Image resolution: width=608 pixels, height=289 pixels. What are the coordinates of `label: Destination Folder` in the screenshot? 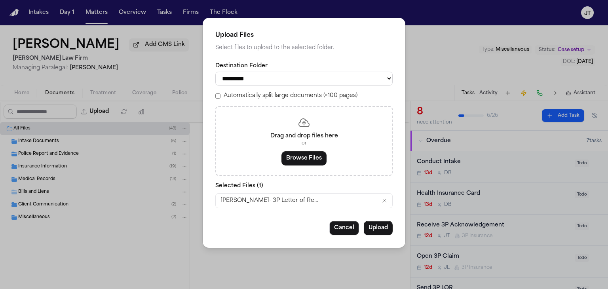 It's located at (304, 66).